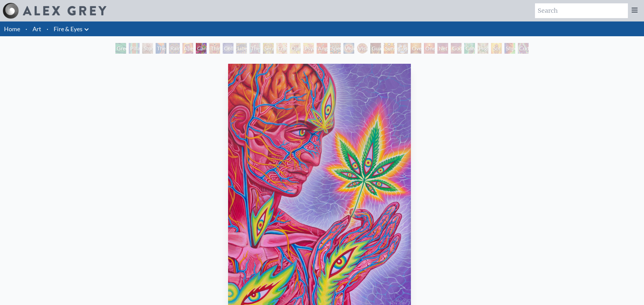 This screenshot has width=644, height=305. Describe the element at coordinates (148, 49) in the screenshot. I see `div: Study for the Great Turn` at that location.